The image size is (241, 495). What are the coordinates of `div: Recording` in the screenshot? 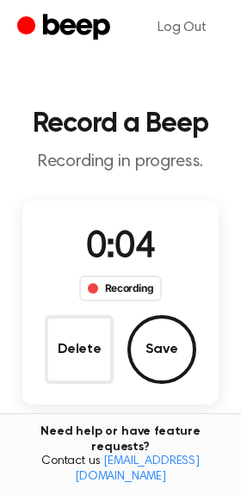 It's located at (121, 288).